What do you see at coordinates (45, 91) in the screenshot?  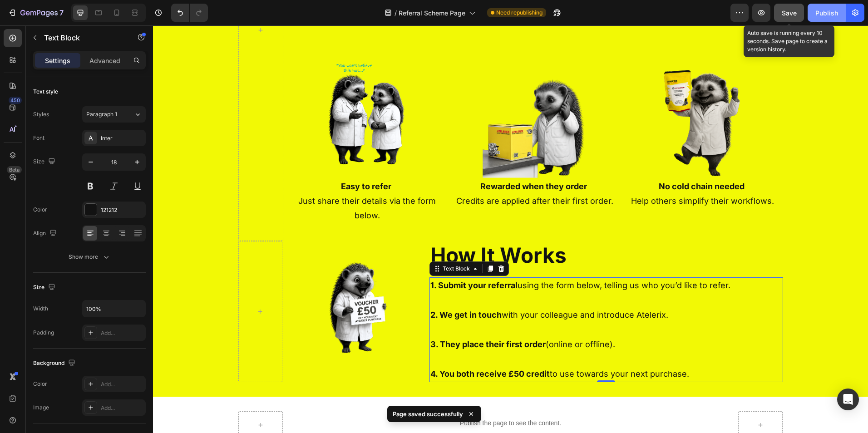 I see `div: Text style` at bounding box center [45, 91].